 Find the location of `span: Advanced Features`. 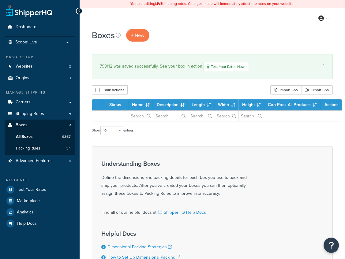

span: Advanced Features is located at coordinates (34, 161).